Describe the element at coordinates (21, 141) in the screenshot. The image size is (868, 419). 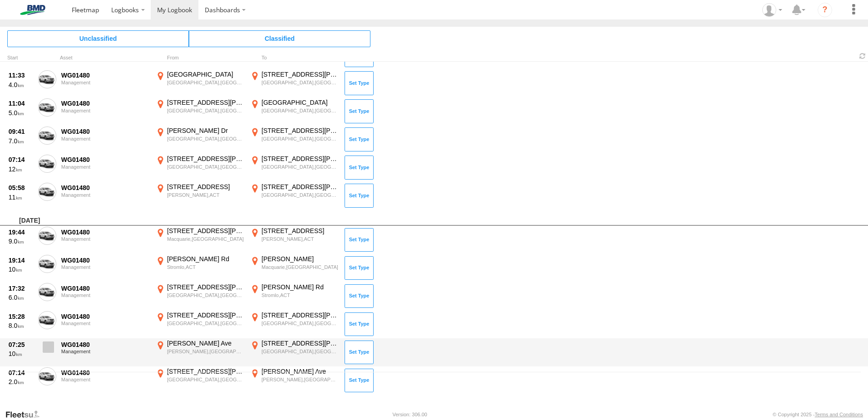
I see `div: 7.0` at that location.